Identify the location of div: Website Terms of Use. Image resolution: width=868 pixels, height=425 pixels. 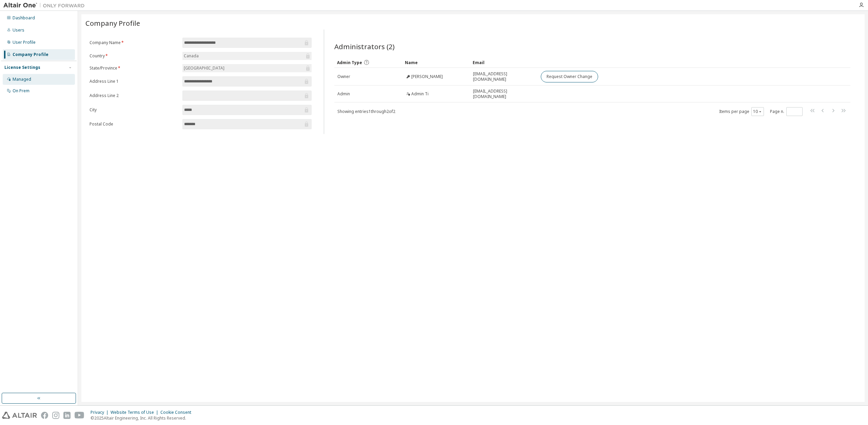
(136, 412).